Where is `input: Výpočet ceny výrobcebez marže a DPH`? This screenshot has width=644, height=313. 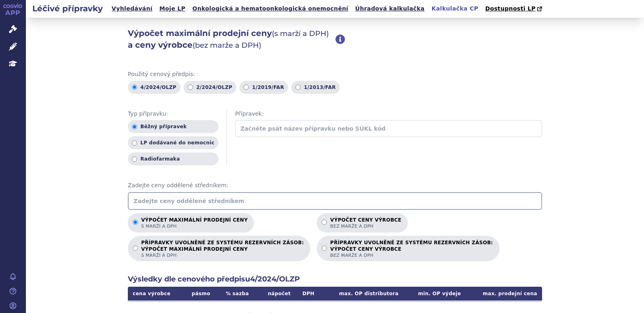
input: Výpočet ceny výrobcebez marže a DPH is located at coordinates (324, 222).